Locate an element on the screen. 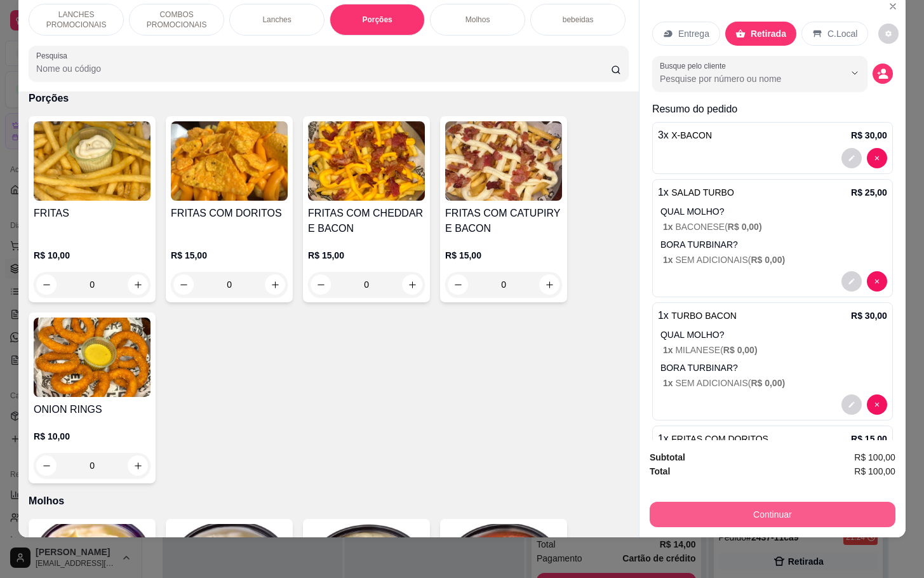 The image size is (924, 578). p: COMBOS PROMOCIONAIS is located at coordinates (177, 20).